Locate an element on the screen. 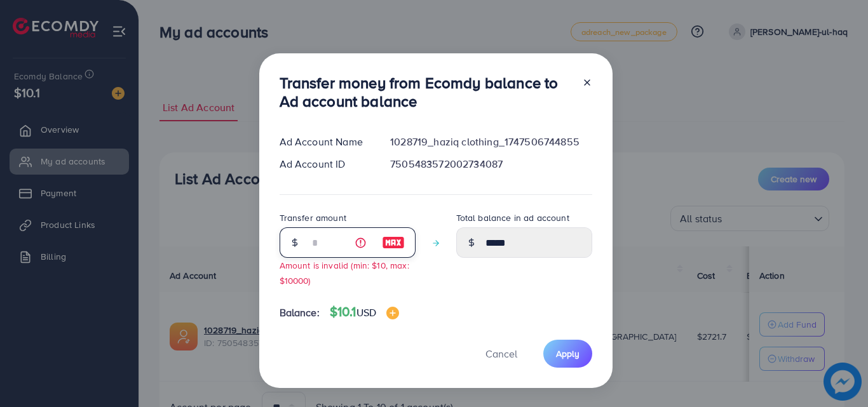 The height and width of the screenshot is (407, 868). label: Total balance in ad account is located at coordinates (513, 218).